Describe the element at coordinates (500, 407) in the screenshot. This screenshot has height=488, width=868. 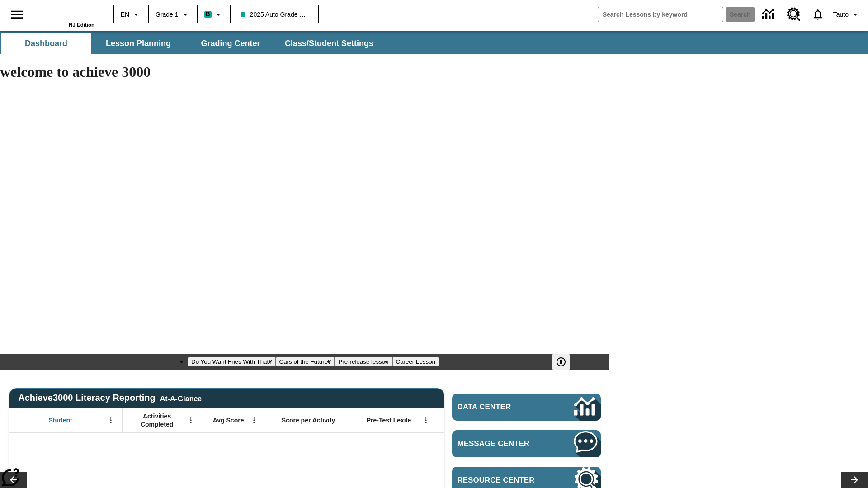
I see `span: Data Center` at that location.